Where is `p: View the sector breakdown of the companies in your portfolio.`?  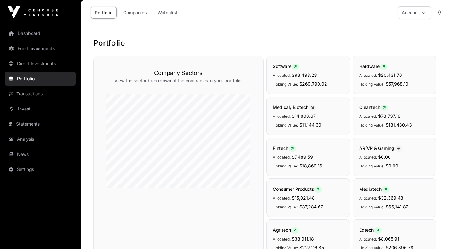 p: View the sector breakdown of the companies in your portfolio. is located at coordinates (178, 81).